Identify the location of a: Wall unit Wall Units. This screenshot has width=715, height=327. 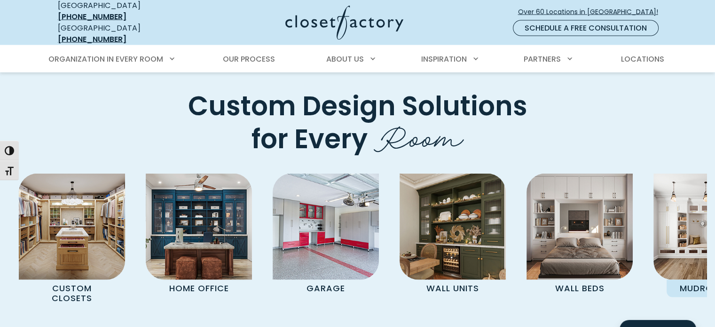
(453, 235).